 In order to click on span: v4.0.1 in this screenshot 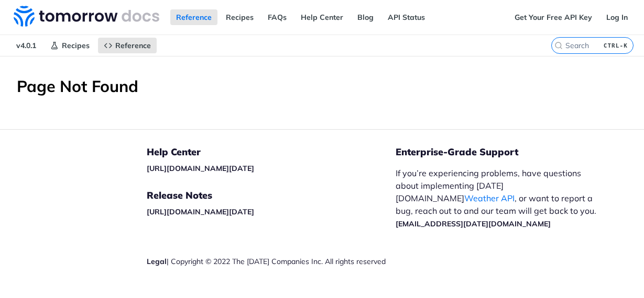, I will do `click(26, 45)`.